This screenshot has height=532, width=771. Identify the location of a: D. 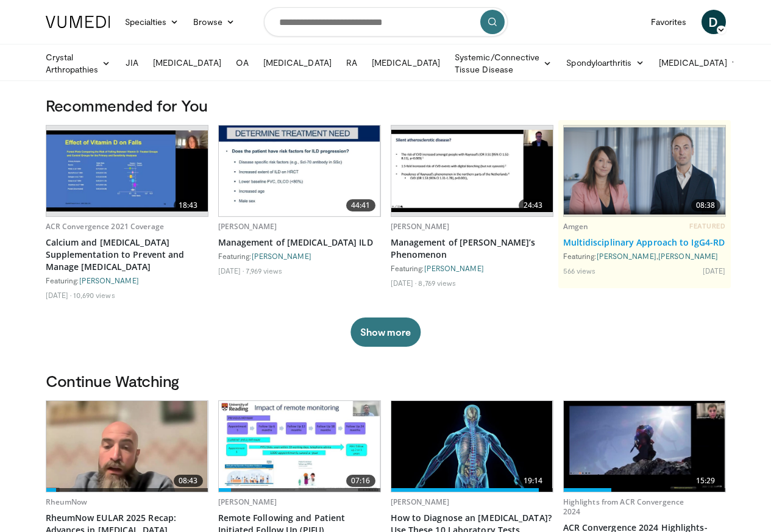
(714, 22).